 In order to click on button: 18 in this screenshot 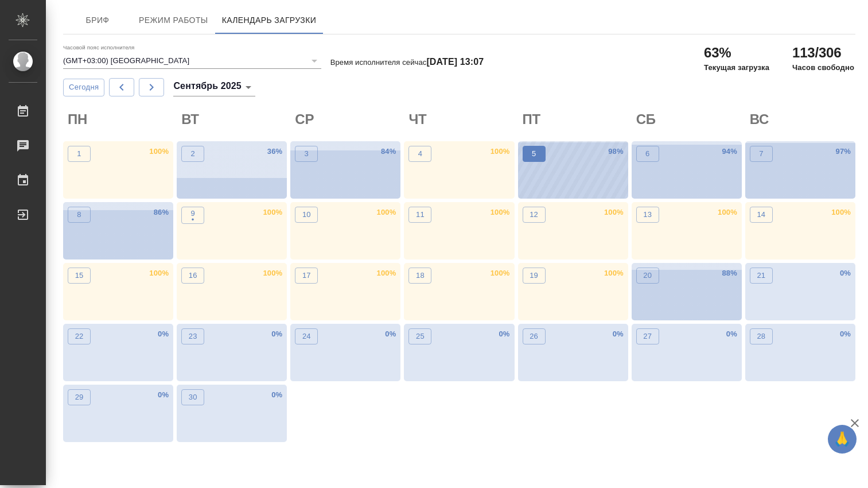, I will do `click(420, 276)`.